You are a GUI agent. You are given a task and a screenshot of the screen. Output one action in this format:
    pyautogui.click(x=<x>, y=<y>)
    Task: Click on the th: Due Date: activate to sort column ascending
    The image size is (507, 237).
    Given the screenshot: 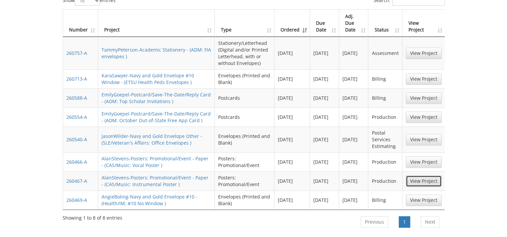 What is the action you would take?
    pyautogui.click(x=324, y=23)
    